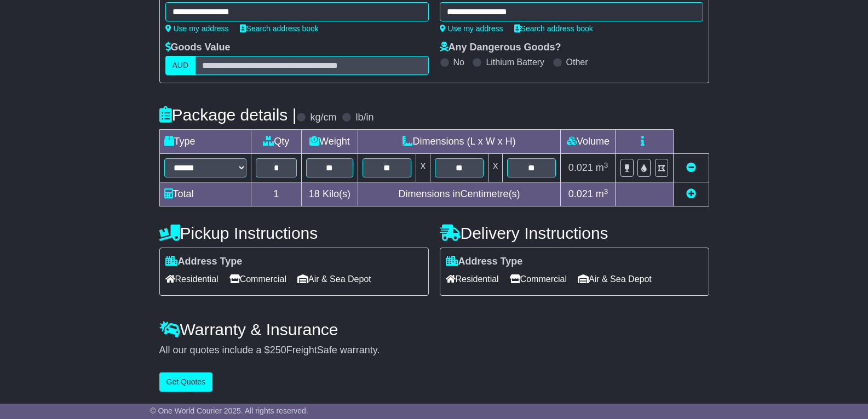 Image resolution: width=868 pixels, height=419 pixels. Describe the element at coordinates (229, 411) in the screenshot. I see `span: © One World Courier 2025. All rights reserved.` at that location.